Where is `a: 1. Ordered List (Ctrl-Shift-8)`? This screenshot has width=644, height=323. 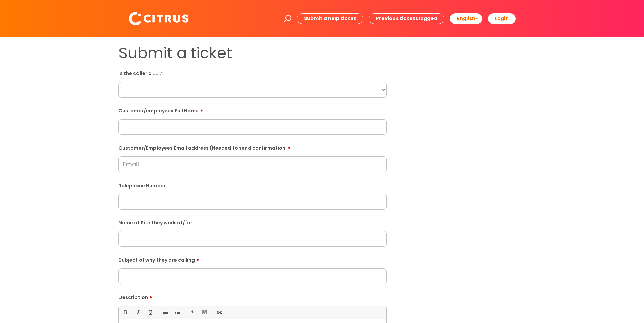
a: 1. Ordered List (Ctrl-Shift-8) is located at coordinates (177, 312).